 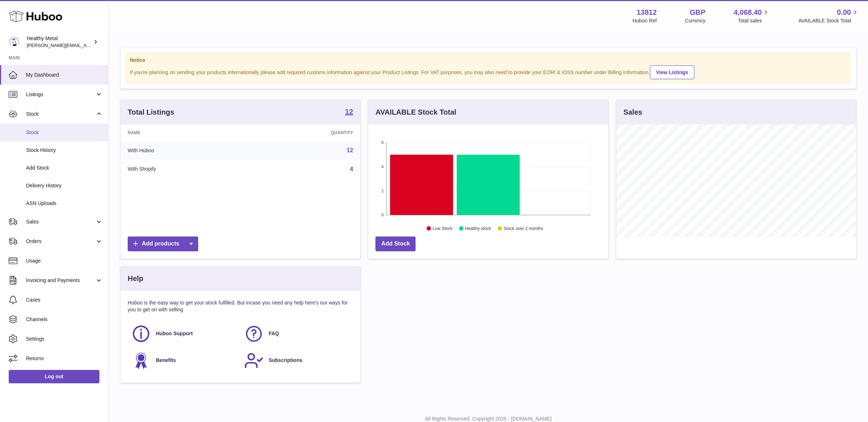 I want to click on h3: Total Listings, so click(x=151, y=112).